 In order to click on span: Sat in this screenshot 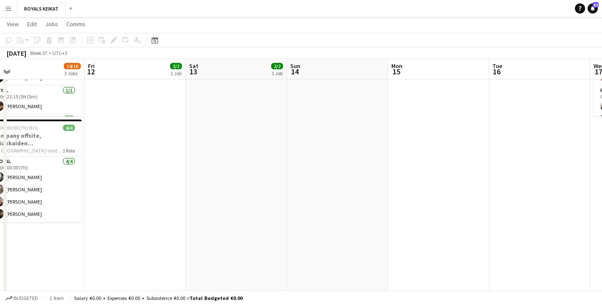, I will do `click(194, 66)`.